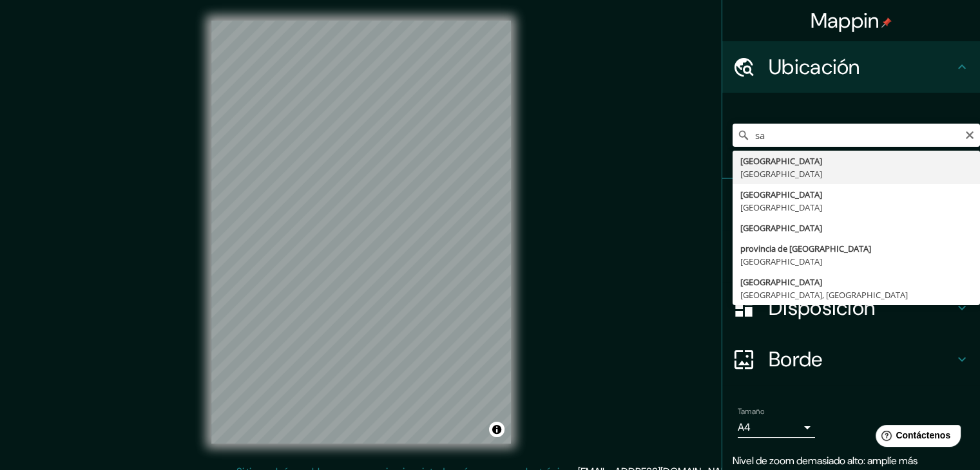  I want to click on font: Mappin, so click(845, 21).